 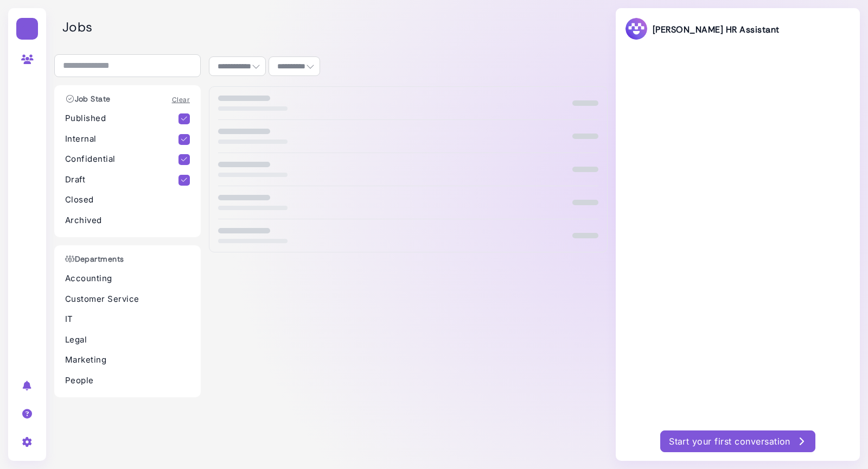 I want to click on p: Internal, so click(x=121, y=139).